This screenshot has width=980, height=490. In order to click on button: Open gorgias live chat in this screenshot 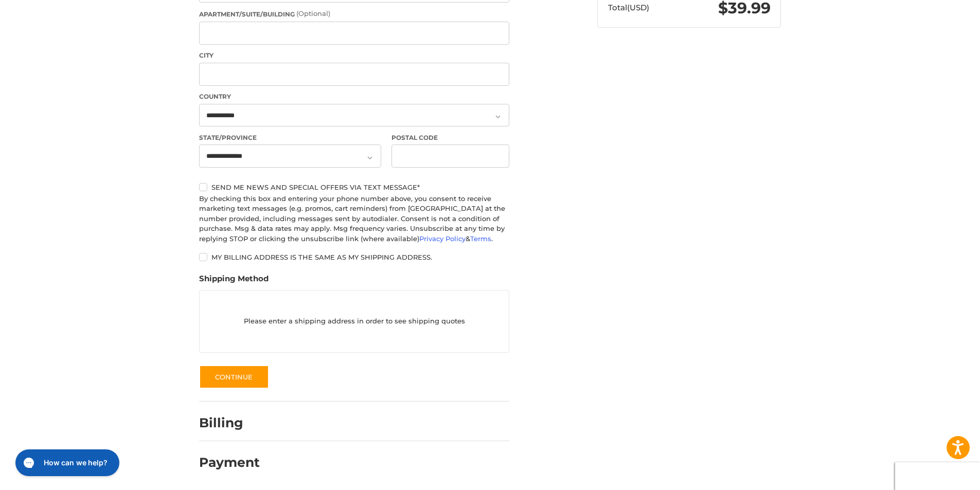, I will do `click(57, 17)`.